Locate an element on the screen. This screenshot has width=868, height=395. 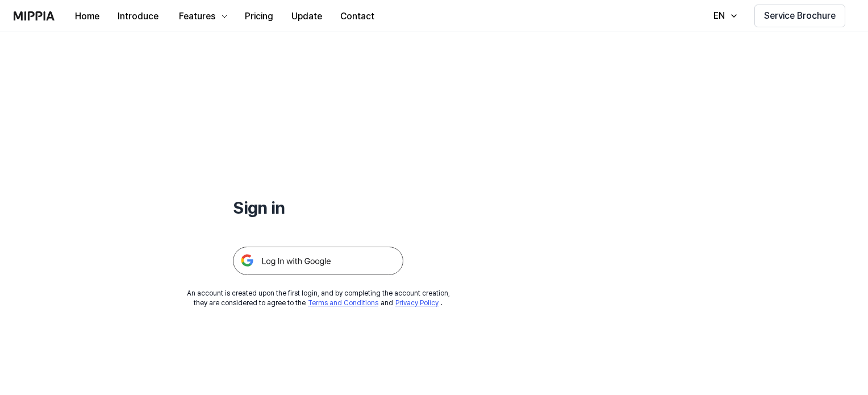
div: Features is located at coordinates (197, 16).